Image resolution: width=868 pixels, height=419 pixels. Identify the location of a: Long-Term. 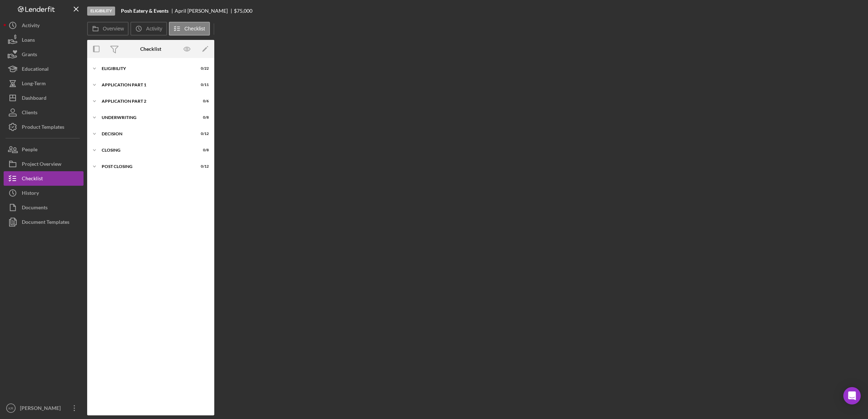
(44, 84).